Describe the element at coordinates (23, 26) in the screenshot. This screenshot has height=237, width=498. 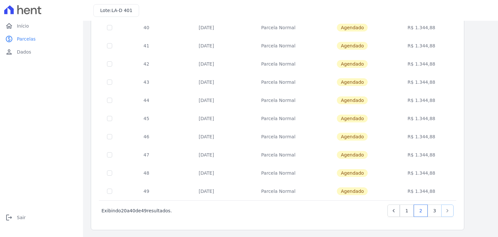
I see `span: Início` at that location.